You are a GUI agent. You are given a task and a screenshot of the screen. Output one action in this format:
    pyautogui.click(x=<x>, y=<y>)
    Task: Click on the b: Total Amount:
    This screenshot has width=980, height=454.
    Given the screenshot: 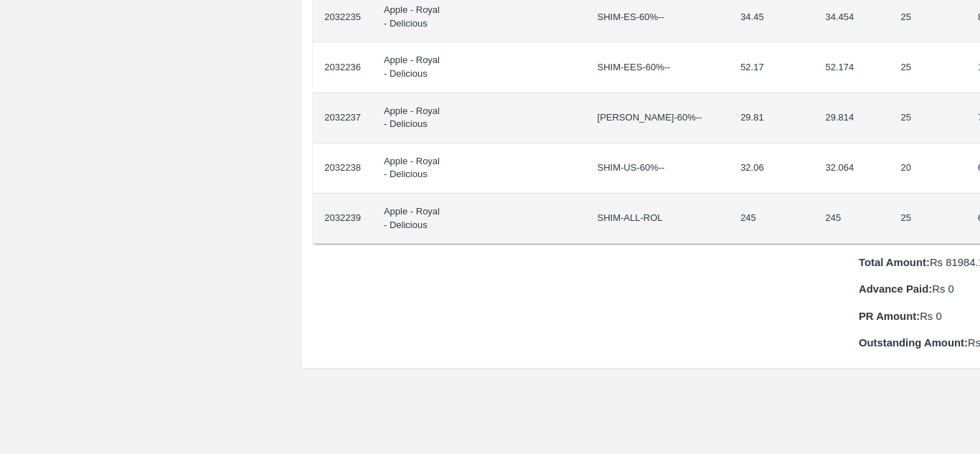 What is the action you would take?
    pyautogui.click(x=894, y=263)
    